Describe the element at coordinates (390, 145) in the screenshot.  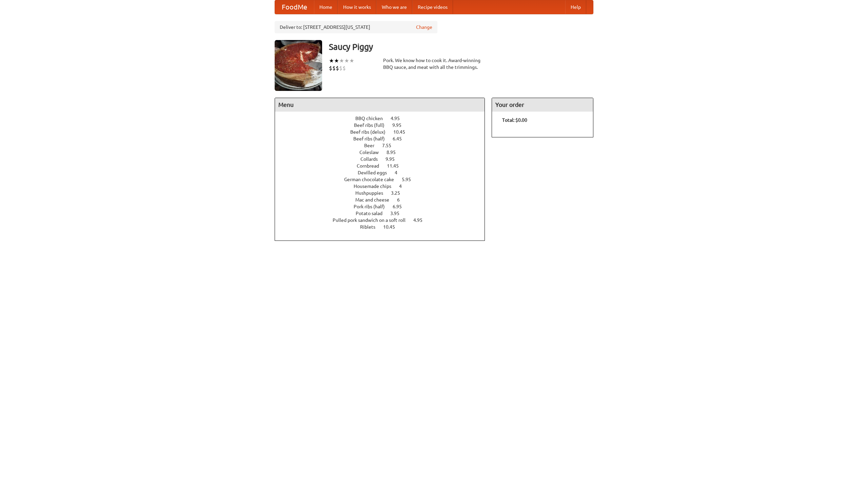
I see `span: 7.55` at that location.